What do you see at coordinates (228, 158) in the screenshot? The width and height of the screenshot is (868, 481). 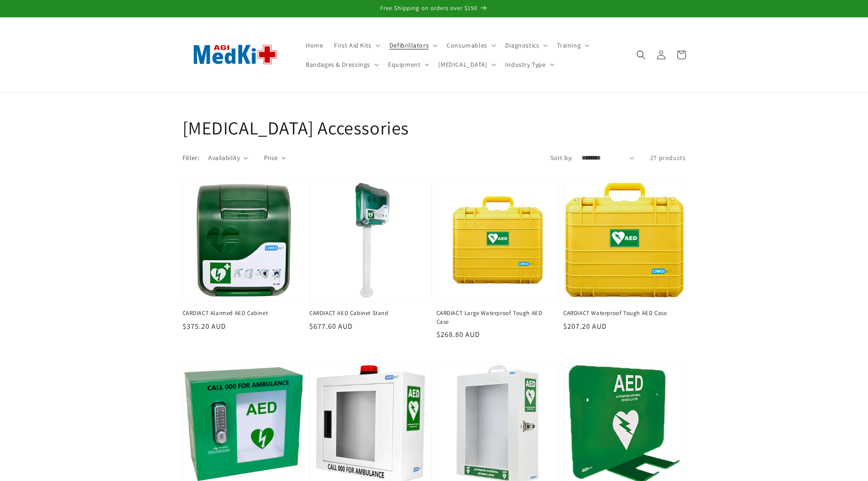 I see `summary: Availability` at bounding box center [228, 158].